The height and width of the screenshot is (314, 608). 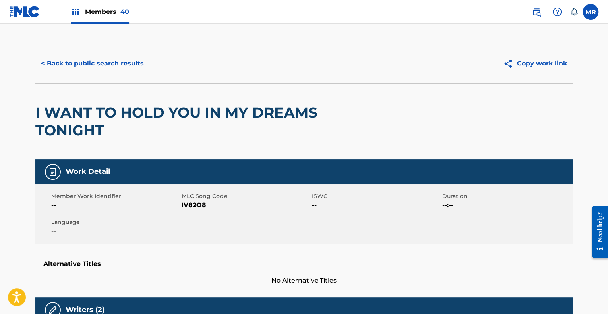 What do you see at coordinates (536, 12) in the screenshot?
I see `img: search` at bounding box center [536, 12].